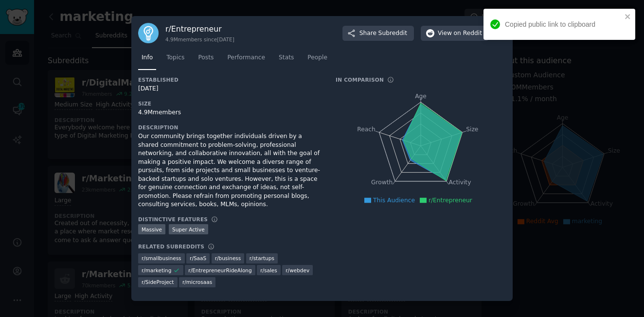  I want to click on span: Topics, so click(175, 58).